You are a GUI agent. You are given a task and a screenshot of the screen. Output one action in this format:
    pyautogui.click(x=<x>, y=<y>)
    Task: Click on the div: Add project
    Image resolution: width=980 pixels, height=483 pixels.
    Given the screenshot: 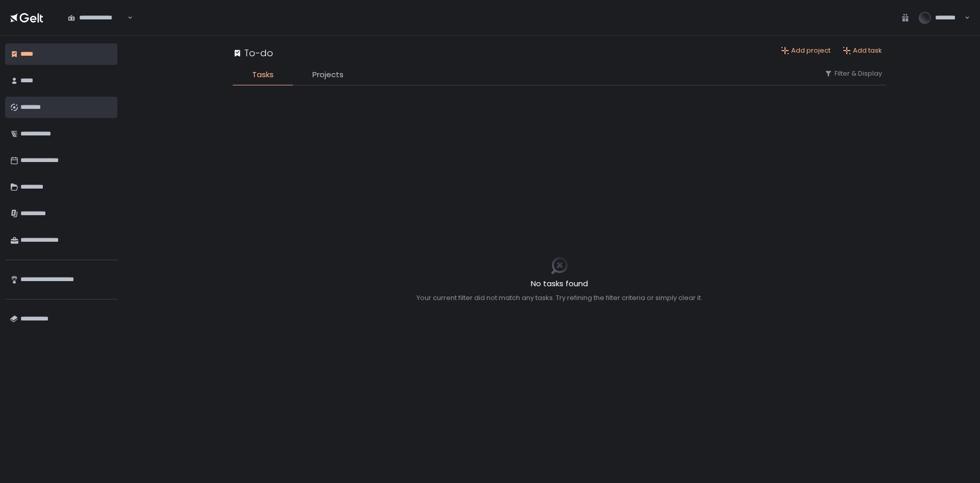 What is the action you would take?
    pyautogui.click(x=806, y=50)
    